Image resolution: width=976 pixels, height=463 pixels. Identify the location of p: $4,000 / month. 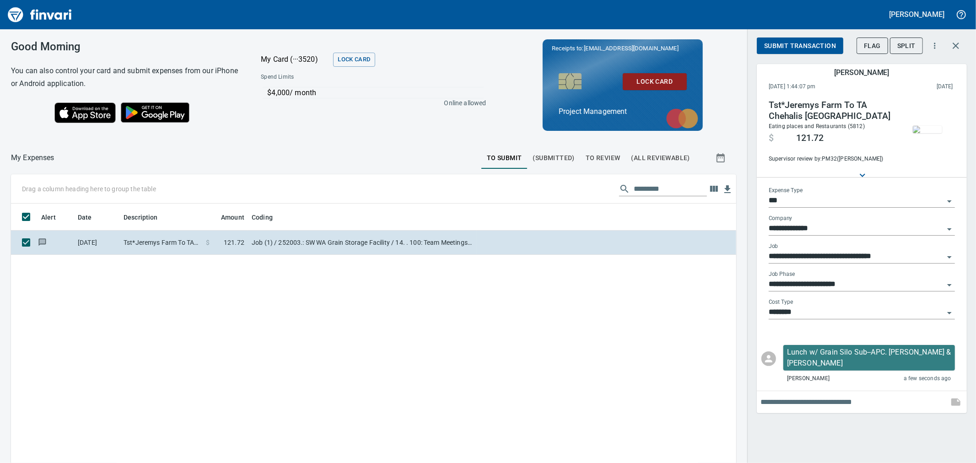
(375, 93).